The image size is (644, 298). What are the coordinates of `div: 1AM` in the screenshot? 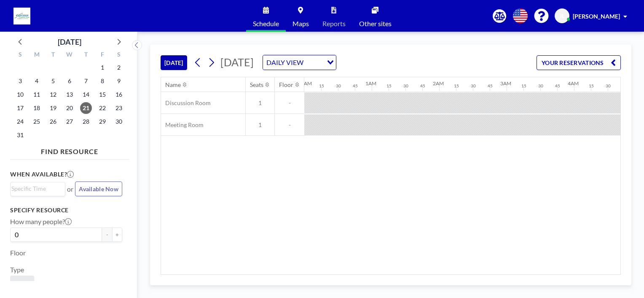 It's located at (371, 83).